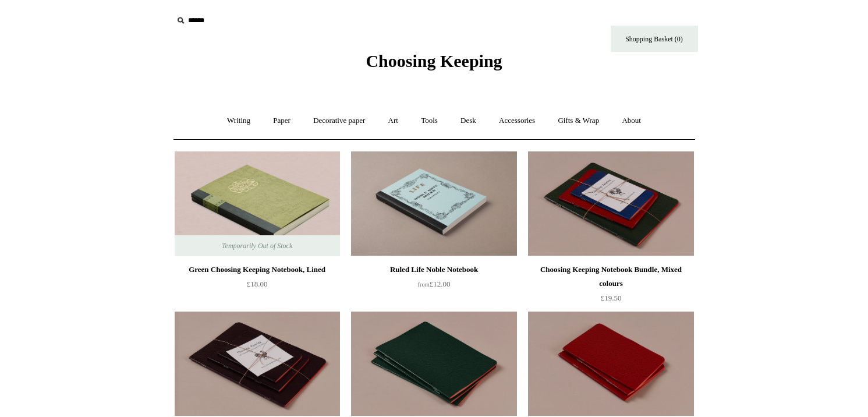 This screenshot has height=417, width=868. What do you see at coordinates (611, 298) in the screenshot?
I see `span: £19.50` at bounding box center [611, 298].